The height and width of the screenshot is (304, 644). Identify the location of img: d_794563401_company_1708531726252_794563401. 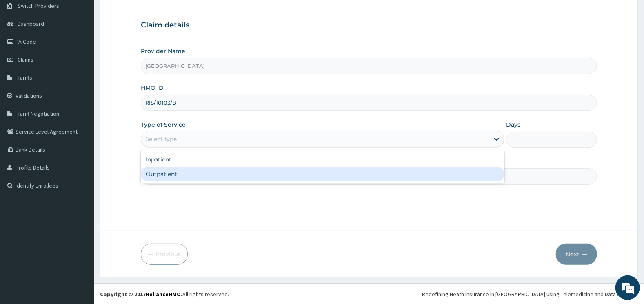
(24, 51).